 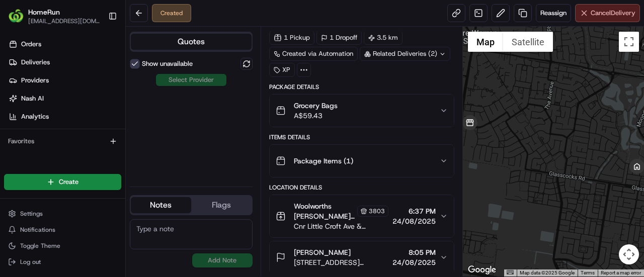 I want to click on span: 8:05 PM, so click(x=414, y=252).